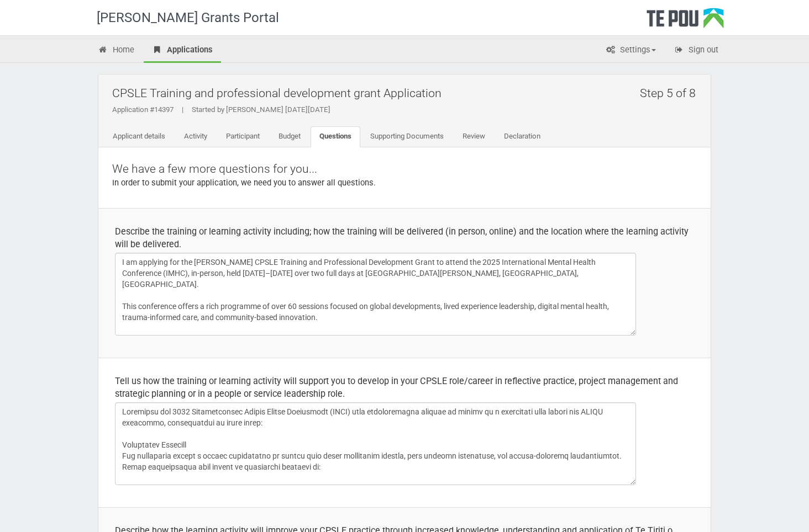  Describe the element at coordinates (289, 137) in the screenshot. I see `a: Budget` at that location.